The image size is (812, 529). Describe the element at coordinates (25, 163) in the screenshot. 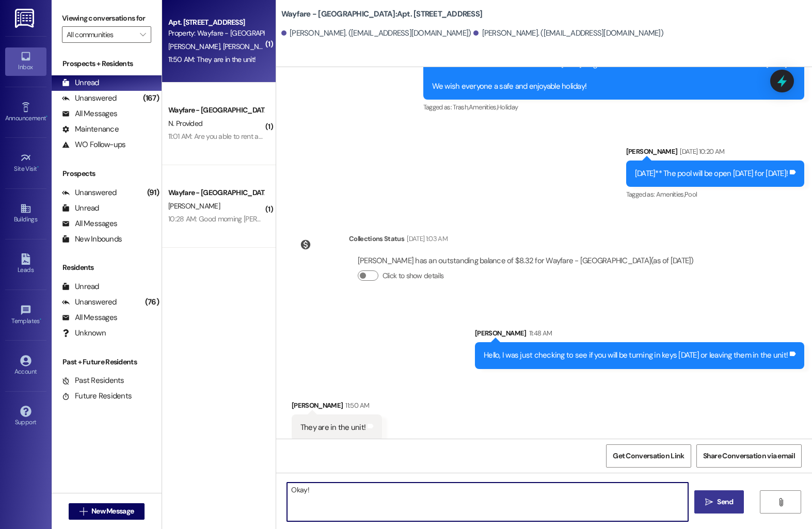

I see `a: Site Visit •` at that location.